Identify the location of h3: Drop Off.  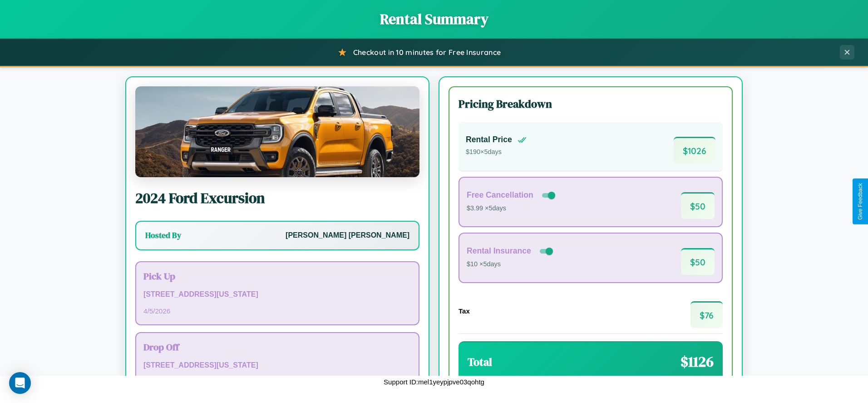
(278, 346).